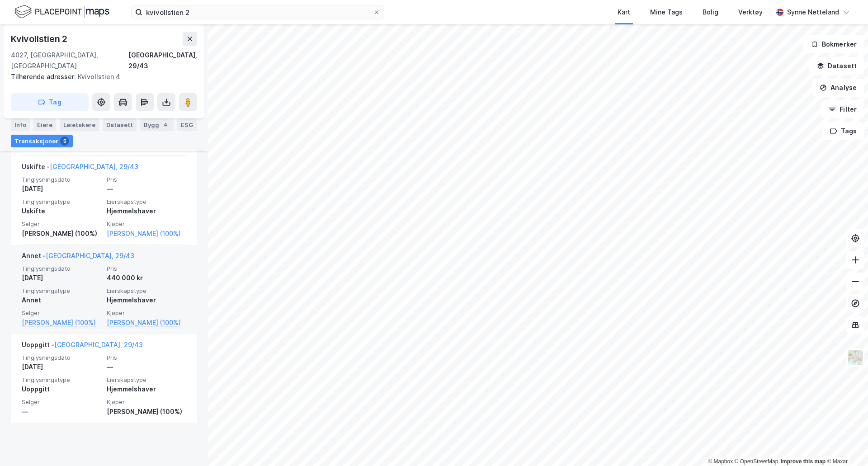 The height and width of the screenshot is (466, 868). Describe the element at coordinates (837, 66) in the screenshot. I see `button: Datasett` at that location.